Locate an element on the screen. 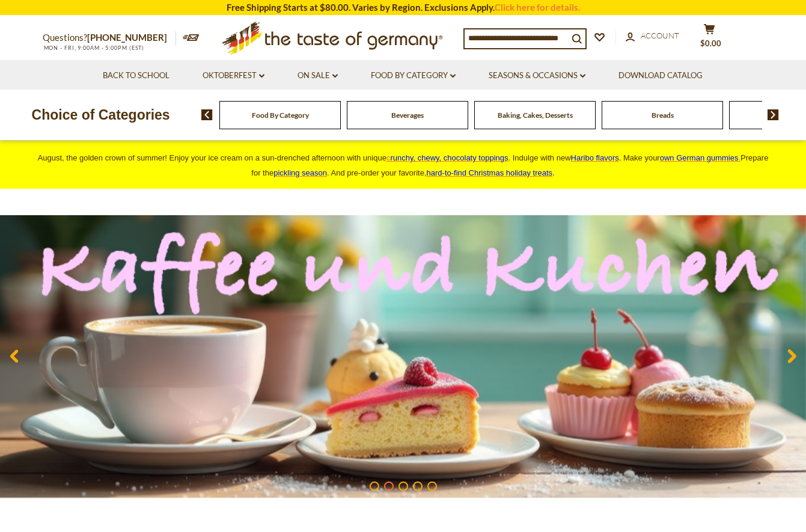 The image size is (806, 532). a: crunchy, chewy, chocolaty toppings is located at coordinates (447, 158).